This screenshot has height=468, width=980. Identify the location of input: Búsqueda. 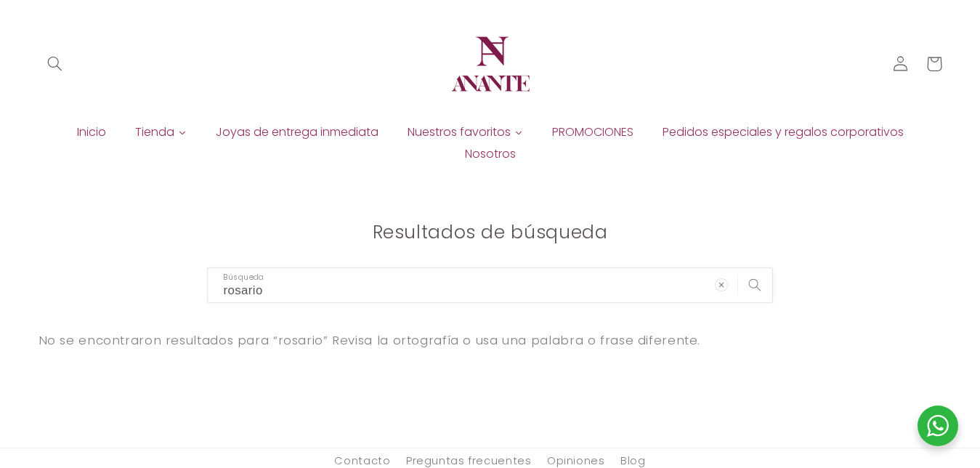
(490, 284).